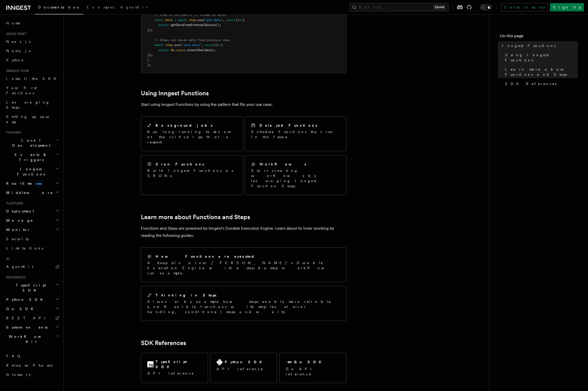 The image size is (588, 391). I want to click on span: getDataFromExternalSource, so click(193, 25).